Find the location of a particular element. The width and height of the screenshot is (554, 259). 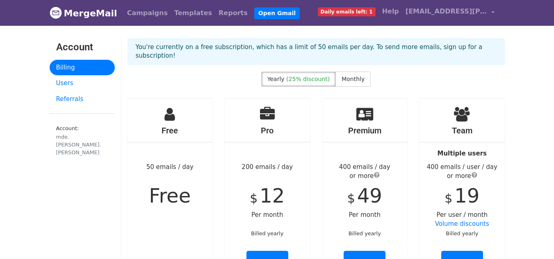

a: Referrals is located at coordinates (82, 99).